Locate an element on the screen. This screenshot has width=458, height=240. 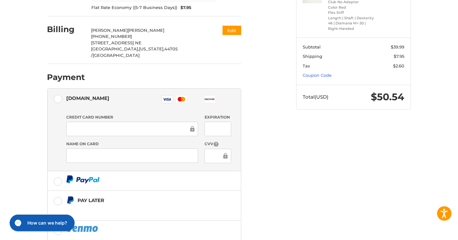
li: Color Red is located at coordinates (352, 7).